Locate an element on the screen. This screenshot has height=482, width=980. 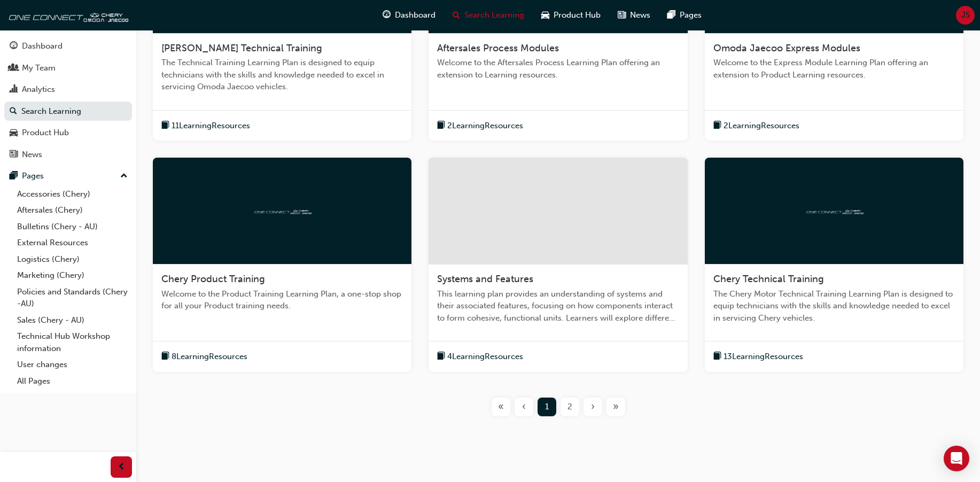
button: Pages is located at coordinates (68, 175).